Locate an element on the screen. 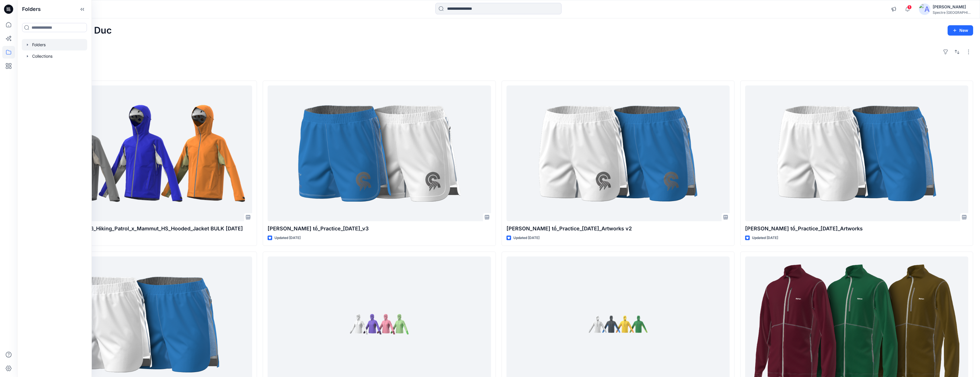  a: Quang tồ_Practice_4Sep2025_Artworks v2 is located at coordinates (618, 154).